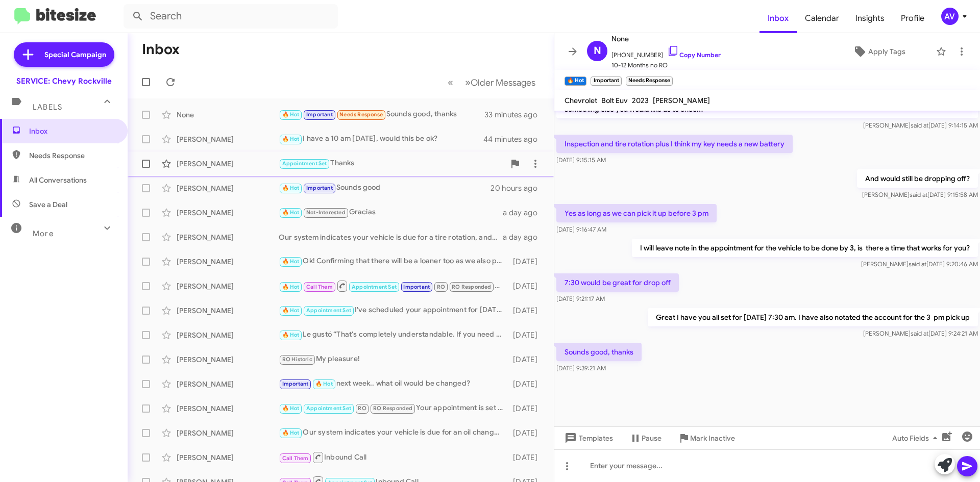 This screenshot has height=482, width=980. What do you see at coordinates (666, 38) in the screenshot?
I see `span: None` at bounding box center [666, 38].